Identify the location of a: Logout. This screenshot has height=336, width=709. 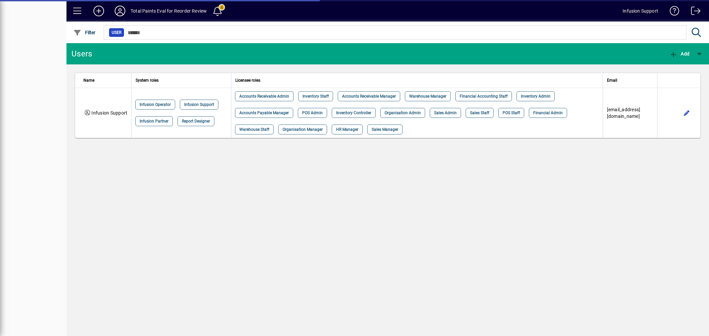
(694, 12).